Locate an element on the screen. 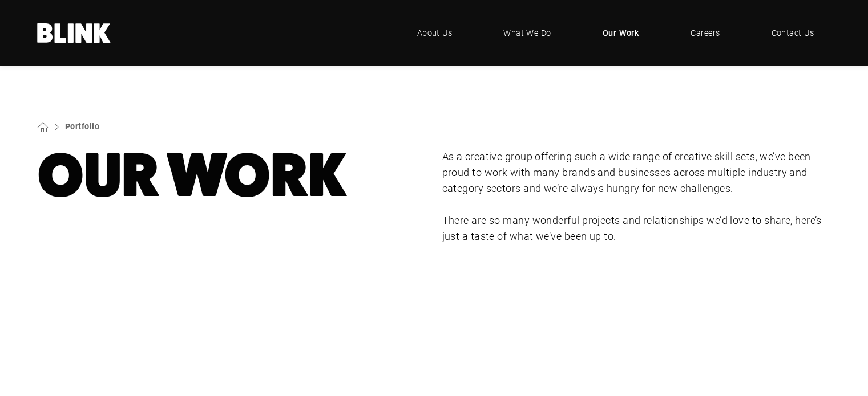 This screenshot has width=868, height=396. p: There are so many wonderful projects and relationships we’d love to share, here’s just a taste of... is located at coordinates (637, 228).